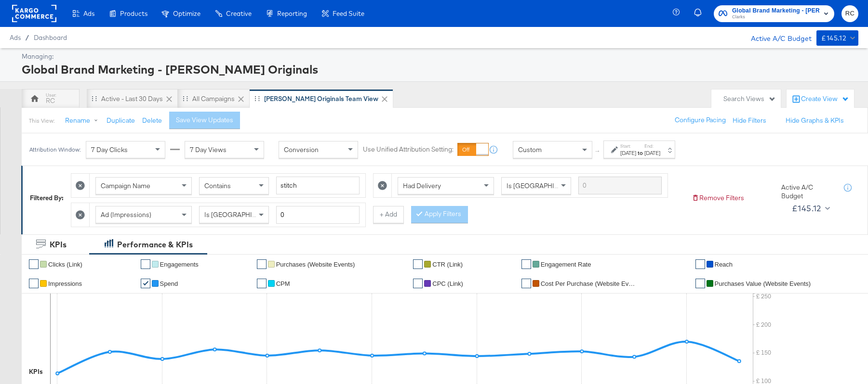  I want to click on input: Enter a number, so click(318, 215).